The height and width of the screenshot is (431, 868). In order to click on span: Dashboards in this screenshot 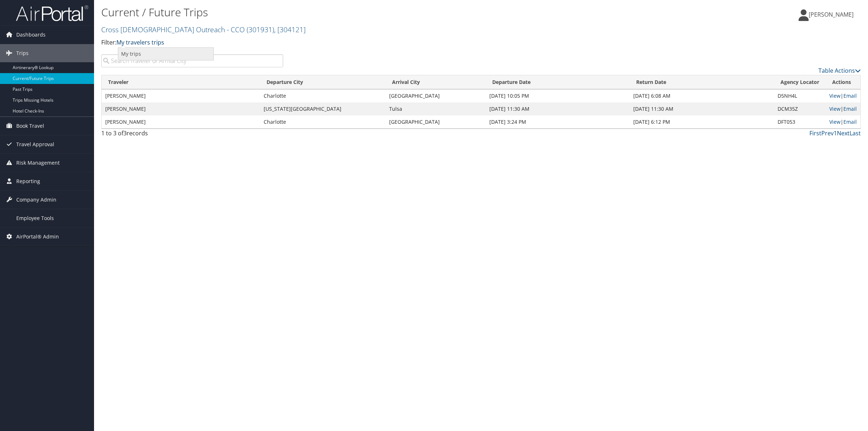, I will do `click(30, 35)`.